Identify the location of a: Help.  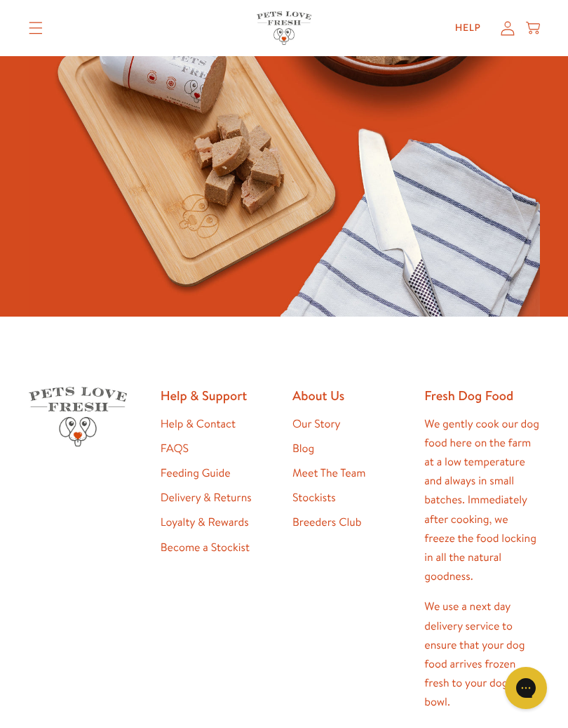
(468, 29).